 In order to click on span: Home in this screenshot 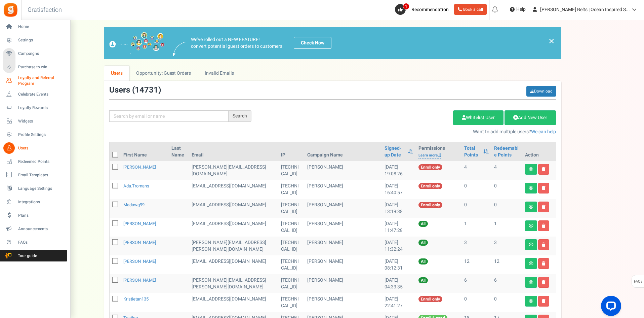, I will do `click(42, 26)`.